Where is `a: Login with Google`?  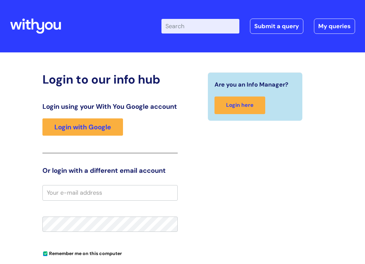
a: Login with Google is located at coordinates (83, 127).